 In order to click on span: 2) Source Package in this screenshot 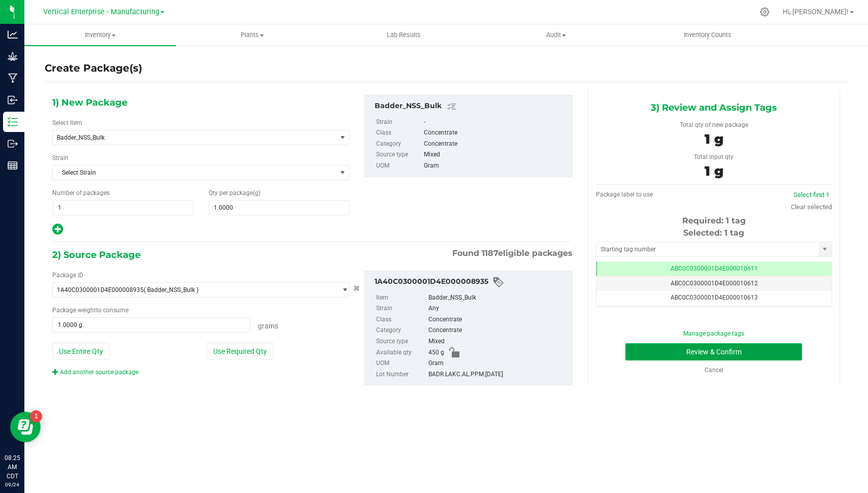, I will do `click(97, 255)`.